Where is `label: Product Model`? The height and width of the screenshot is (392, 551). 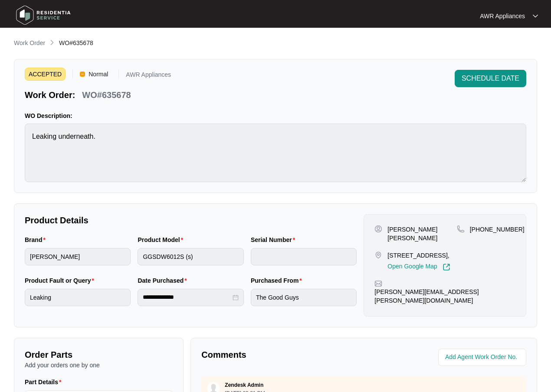 label: Product Model is located at coordinates (162, 240).